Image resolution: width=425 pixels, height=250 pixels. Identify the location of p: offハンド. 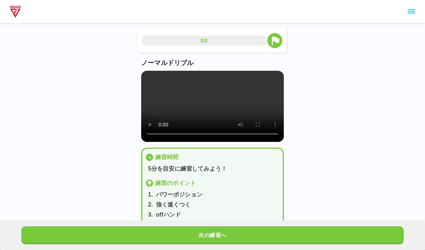
(168, 215).